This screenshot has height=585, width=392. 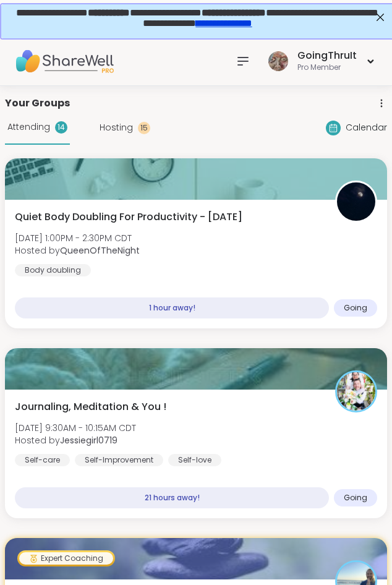 I want to click on div: 14, so click(x=61, y=127).